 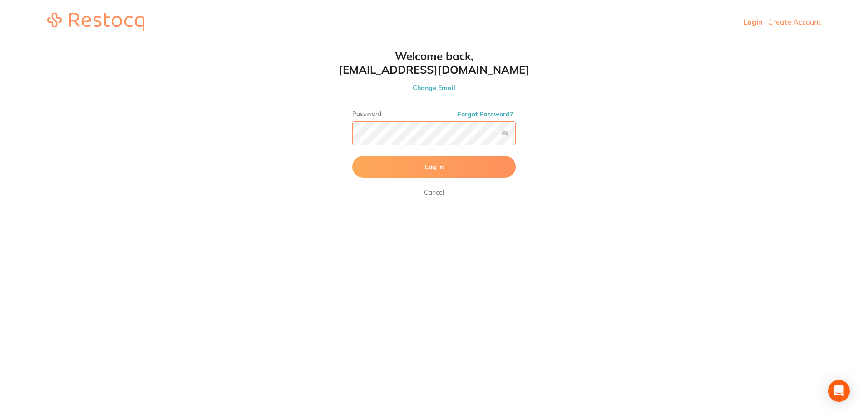 What do you see at coordinates (838, 391) in the screenshot?
I see `div: Open Intercom Messenger` at bounding box center [838, 391].